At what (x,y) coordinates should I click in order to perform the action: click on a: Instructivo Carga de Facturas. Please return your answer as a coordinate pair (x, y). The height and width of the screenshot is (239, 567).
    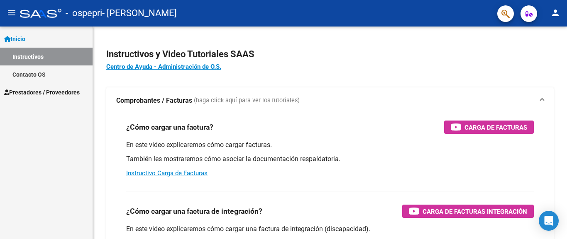
    Looking at the image, I should click on (167, 173).